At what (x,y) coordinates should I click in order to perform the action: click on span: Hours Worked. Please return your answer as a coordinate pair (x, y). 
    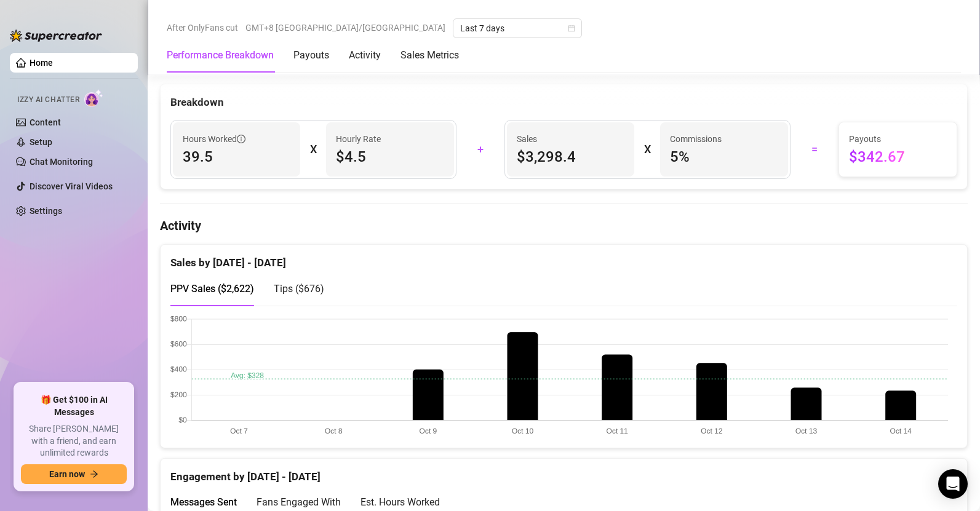
    Looking at the image, I should click on (214, 139).